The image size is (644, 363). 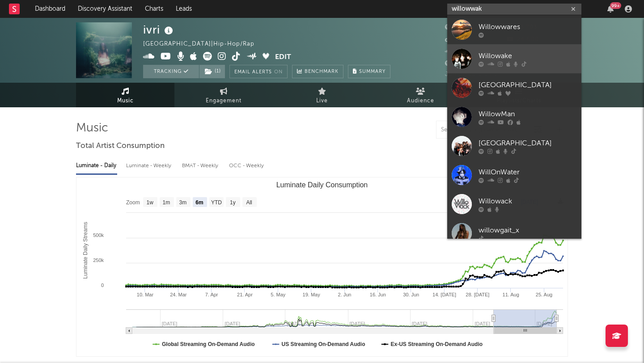 What do you see at coordinates (224, 95) in the screenshot?
I see `a: Engagement` at bounding box center [224, 95].